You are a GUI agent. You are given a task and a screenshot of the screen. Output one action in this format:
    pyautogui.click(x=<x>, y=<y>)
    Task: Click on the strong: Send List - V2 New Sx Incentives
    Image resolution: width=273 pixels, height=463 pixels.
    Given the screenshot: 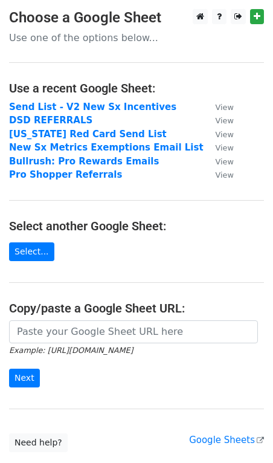 What is the action you would take?
    pyautogui.click(x=93, y=107)
    